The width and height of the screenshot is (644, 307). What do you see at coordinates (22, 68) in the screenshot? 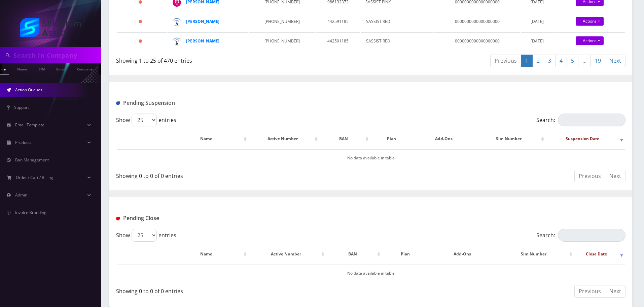
I see `a: Name` at bounding box center [22, 68].